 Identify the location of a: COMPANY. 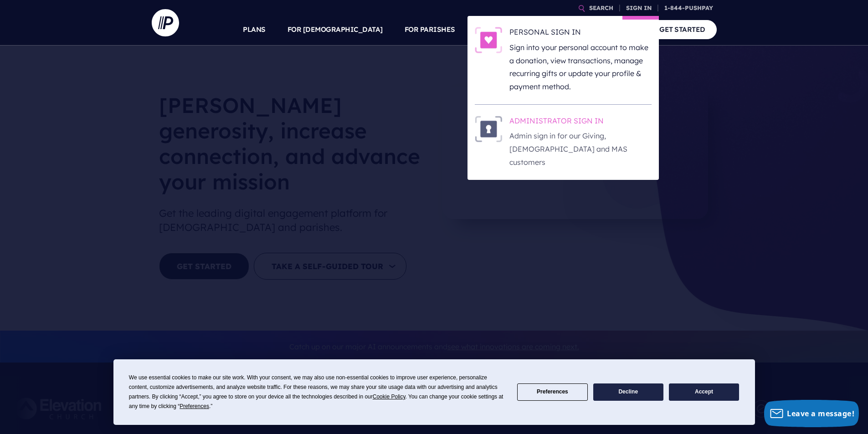
(609, 29).